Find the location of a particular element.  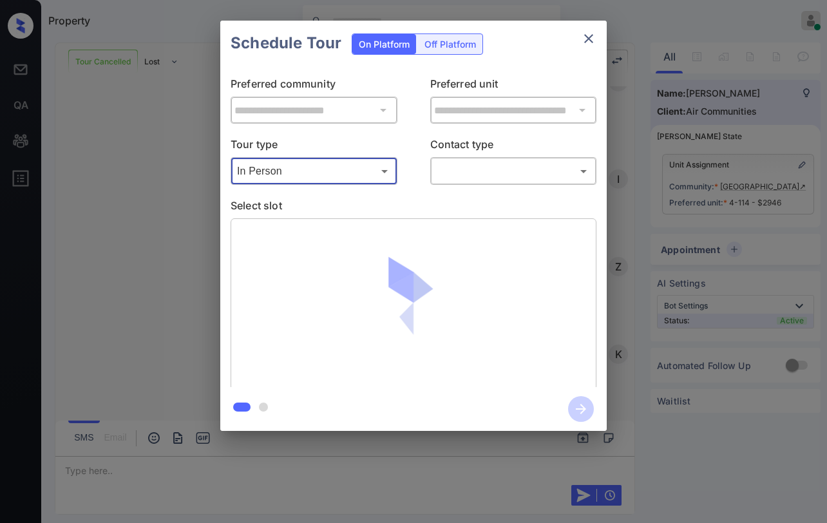

p: Select slot is located at coordinates (413, 208).